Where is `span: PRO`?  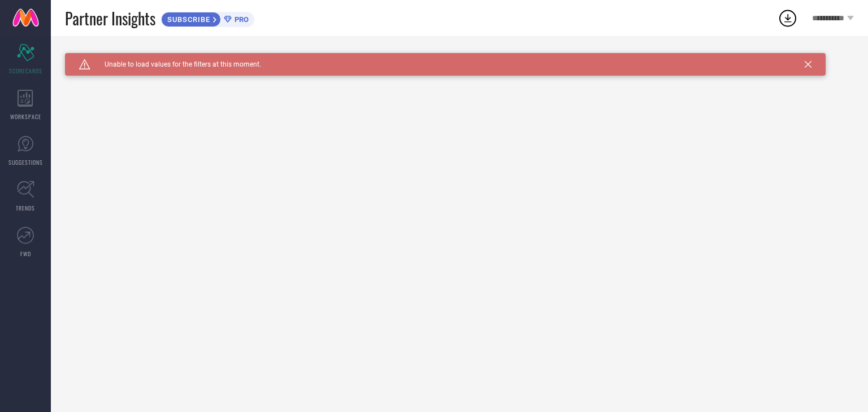
span: PRO is located at coordinates (240, 19).